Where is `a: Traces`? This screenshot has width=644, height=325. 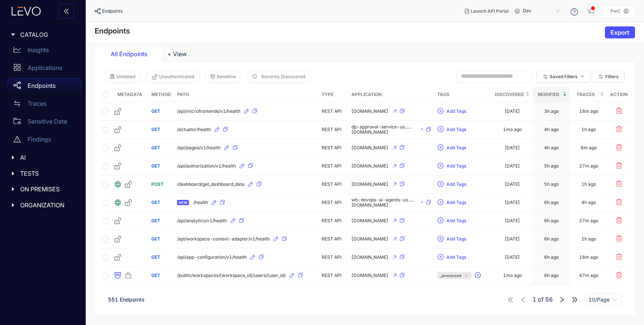 a: Traces is located at coordinates (44, 105).